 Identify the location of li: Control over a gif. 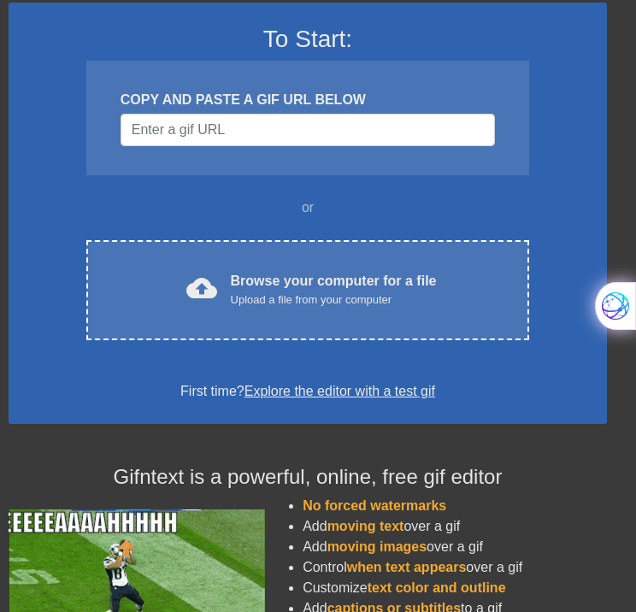
(455, 568).